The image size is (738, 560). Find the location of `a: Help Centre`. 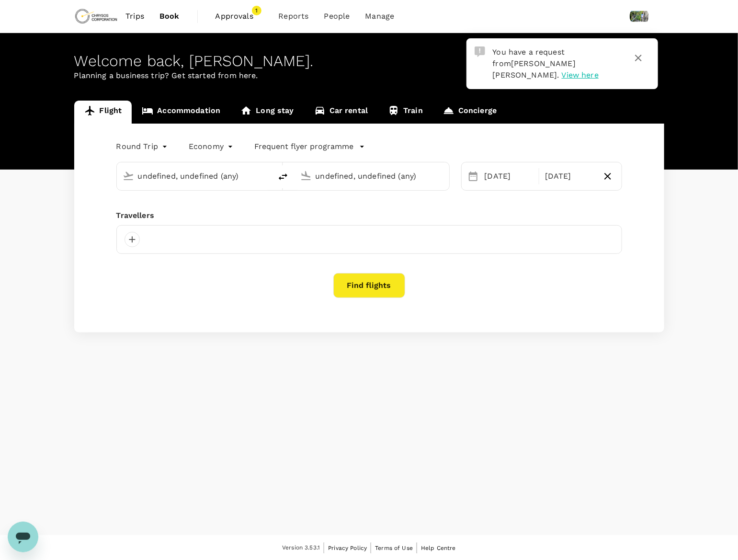

a: Help Centre is located at coordinates (438, 548).